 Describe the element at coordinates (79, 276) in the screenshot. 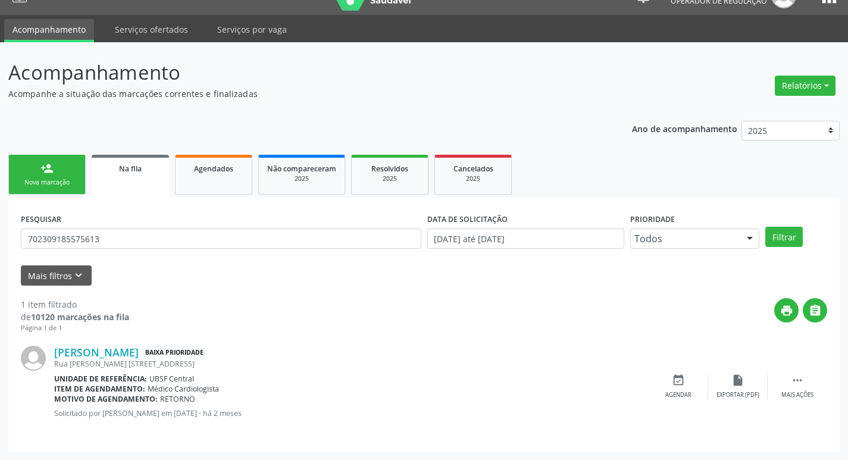

I see `i: keyboard_arrow_down` at that location.